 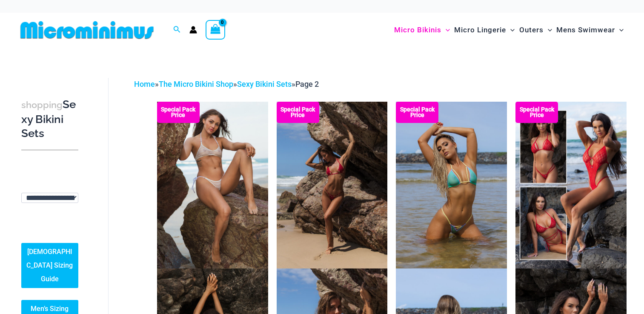 What do you see at coordinates (422, 30) in the screenshot?
I see `a: Micro BikinisMenu ToggleMenu Toggle` at bounding box center [422, 30].